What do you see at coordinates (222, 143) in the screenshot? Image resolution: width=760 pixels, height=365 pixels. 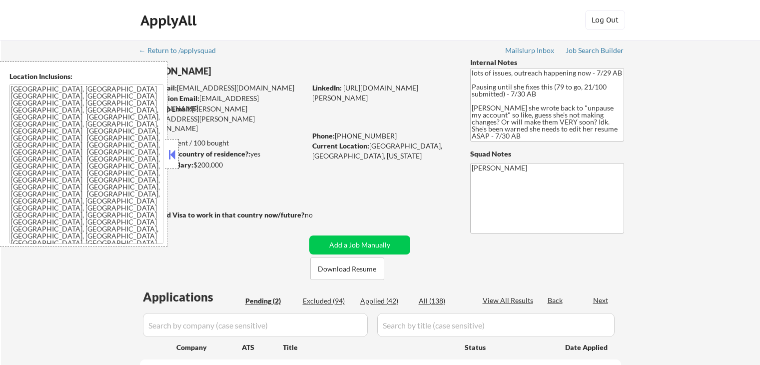 I see `div: 42 sent / 100 bought` at bounding box center [222, 143].